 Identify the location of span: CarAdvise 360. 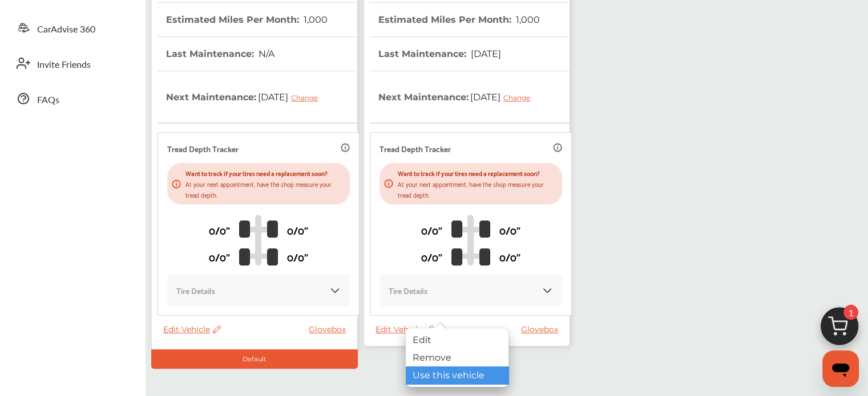
(66, 30).